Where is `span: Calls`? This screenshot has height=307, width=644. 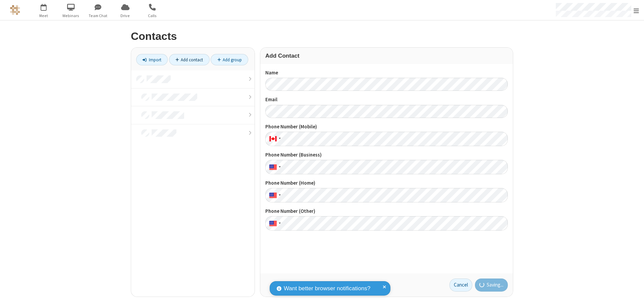
span: Calls is located at coordinates (152, 16).